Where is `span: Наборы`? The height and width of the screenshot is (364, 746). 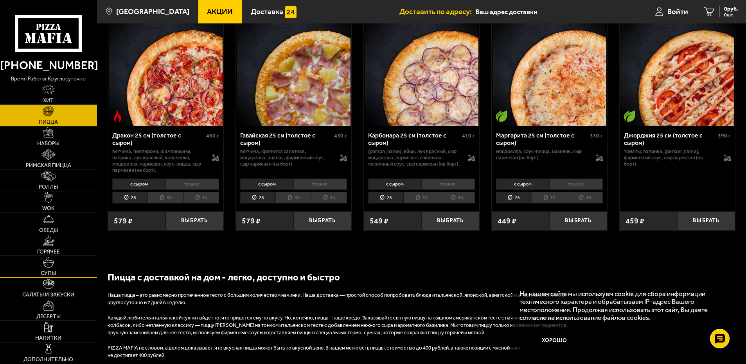
span: Наборы is located at coordinates (48, 144).